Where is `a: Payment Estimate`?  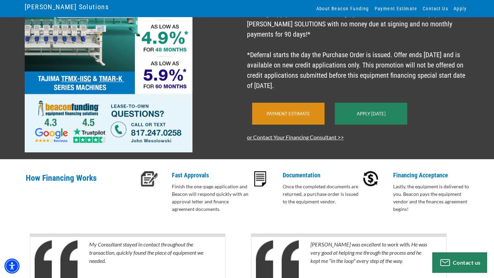
a: Payment Estimate is located at coordinates (288, 114).